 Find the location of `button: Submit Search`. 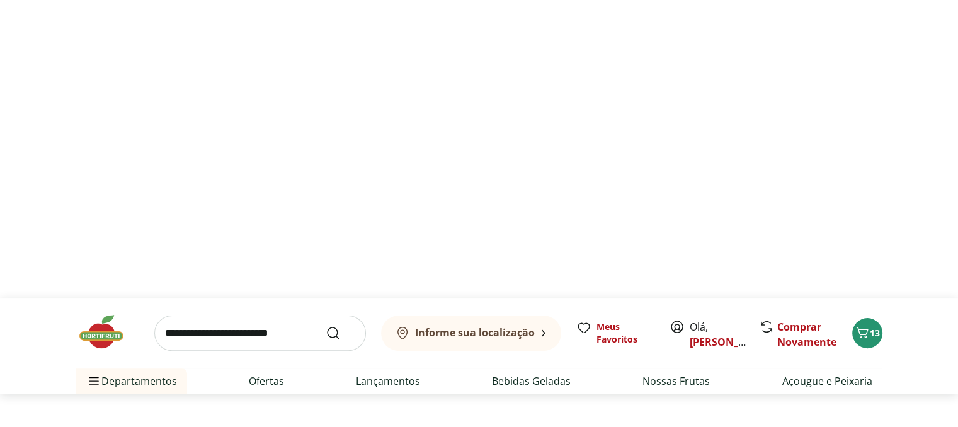

button: Submit Search is located at coordinates (341, 333).